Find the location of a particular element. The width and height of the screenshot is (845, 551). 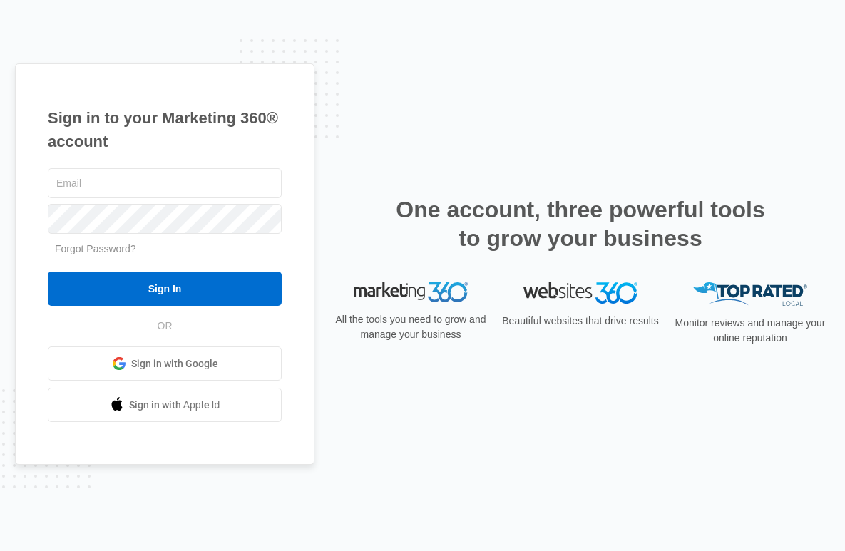

span: OR is located at coordinates (165, 326).